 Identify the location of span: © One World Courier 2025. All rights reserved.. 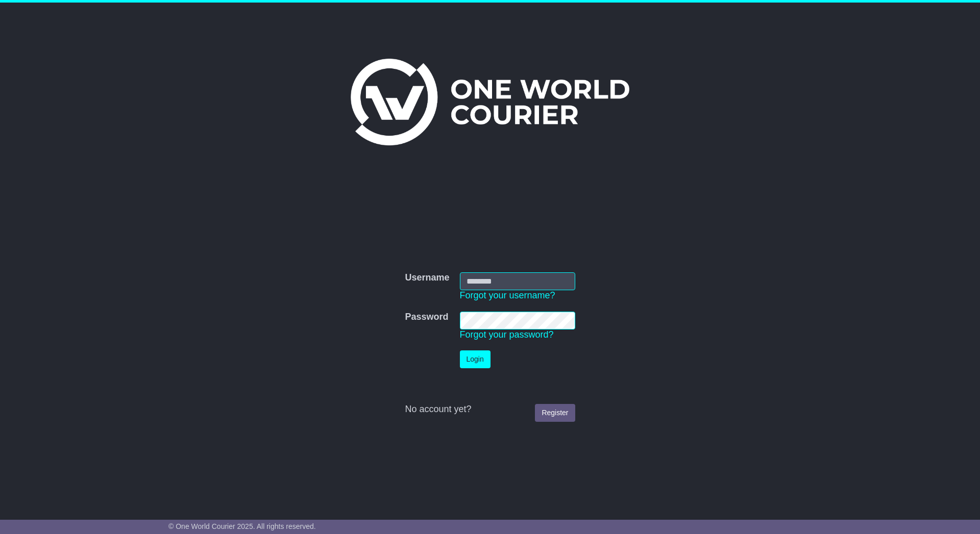
(242, 526).